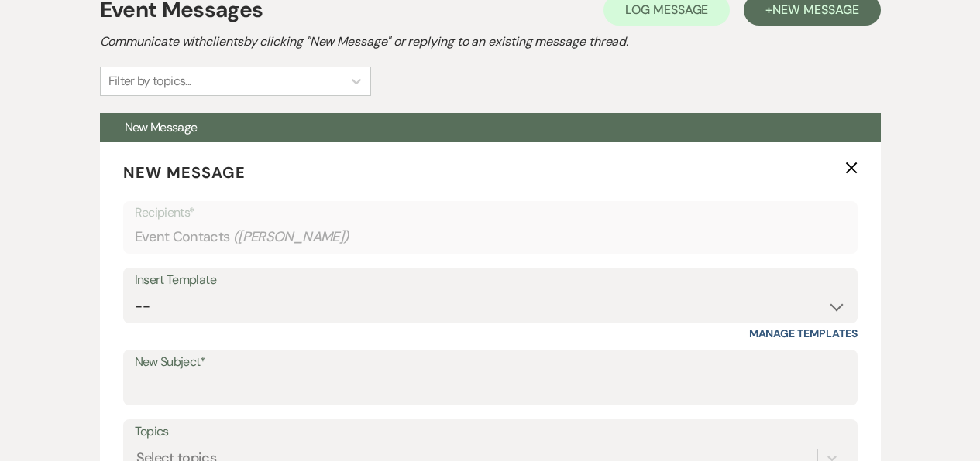  What do you see at coordinates (490, 213) in the screenshot?
I see `p: Recipients*` at bounding box center [490, 213].